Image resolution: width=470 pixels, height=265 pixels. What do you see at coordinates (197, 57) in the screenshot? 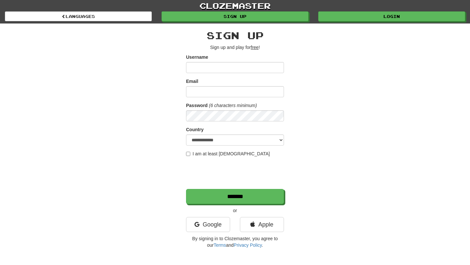
I see `label: Username` at bounding box center [197, 57].